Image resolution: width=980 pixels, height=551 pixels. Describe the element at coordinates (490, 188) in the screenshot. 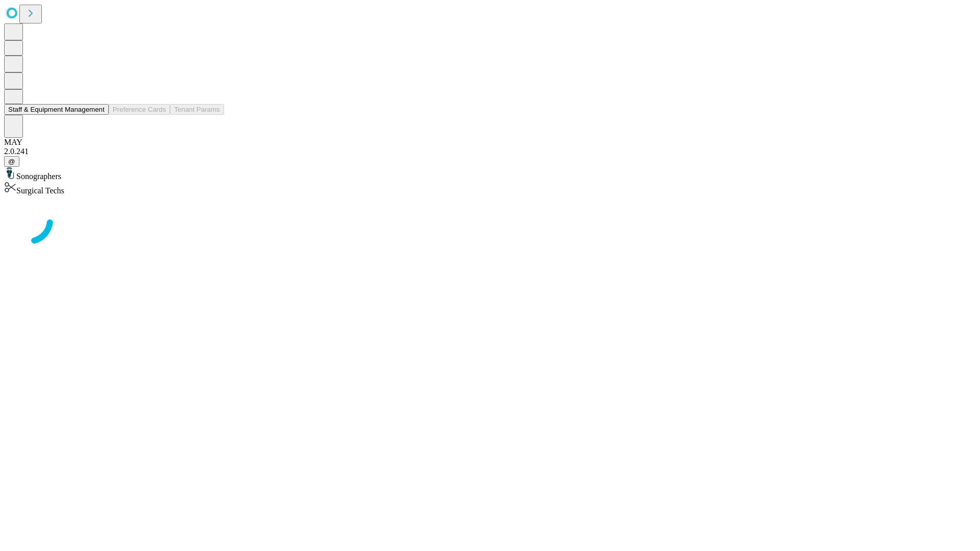

I see `div: Surgical Techs` at that location.